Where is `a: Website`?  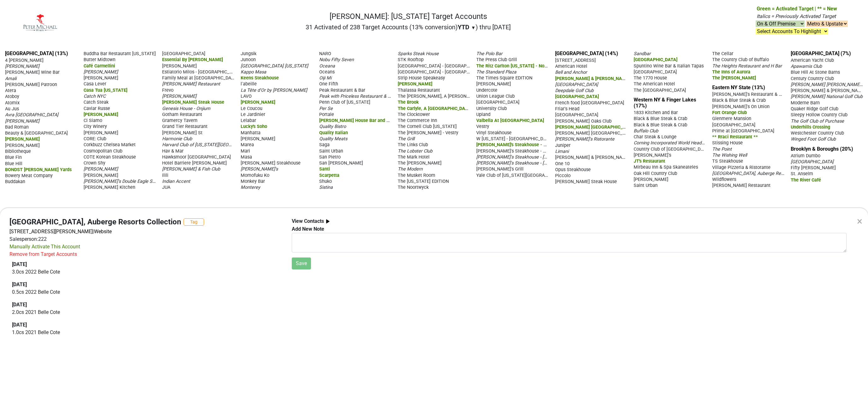 a: Website is located at coordinates (103, 232).